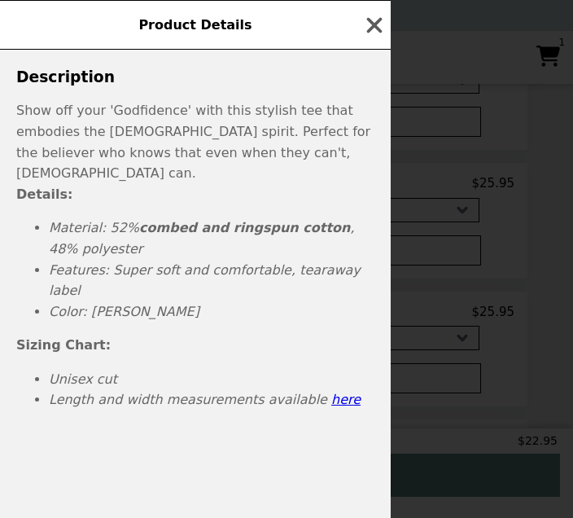 This screenshot has height=518, width=573. What do you see at coordinates (44, 194) in the screenshot?
I see `strong: Details:` at bounding box center [44, 194].